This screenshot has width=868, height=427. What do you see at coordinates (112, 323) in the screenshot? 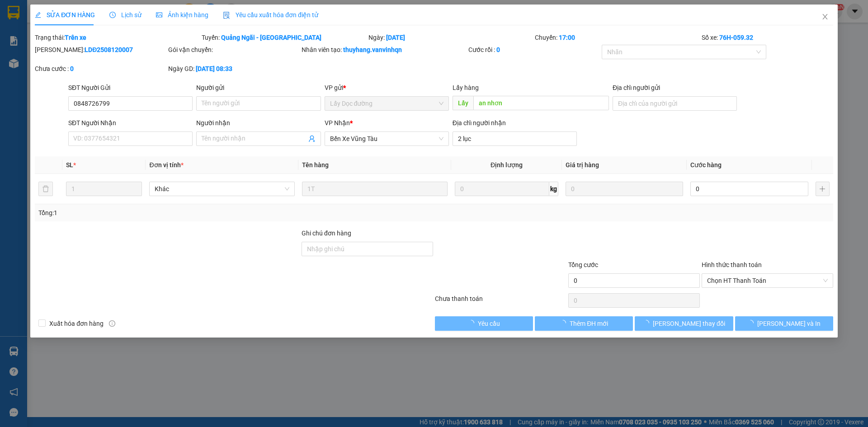
I see `span: info-circle` at bounding box center [112, 323].